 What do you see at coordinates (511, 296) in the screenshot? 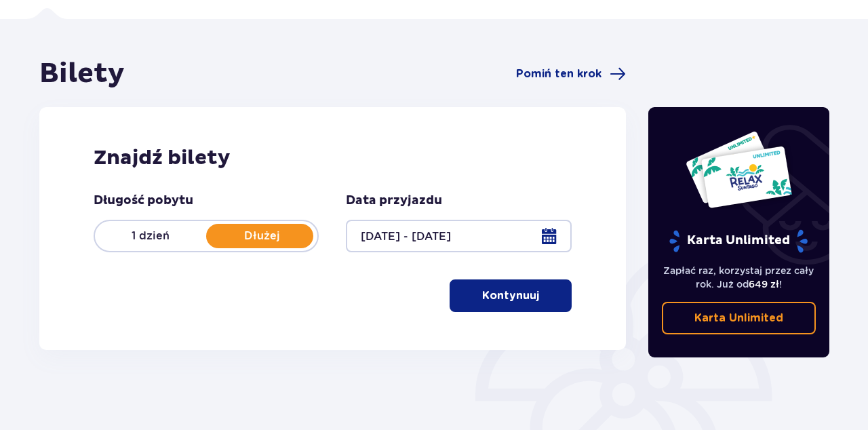
I see `button: Kontynuuj` at bounding box center [511, 296].